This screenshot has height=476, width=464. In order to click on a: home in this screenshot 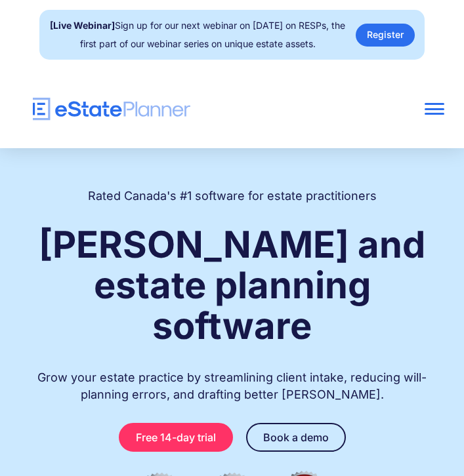, I will do `click(189, 109)`.